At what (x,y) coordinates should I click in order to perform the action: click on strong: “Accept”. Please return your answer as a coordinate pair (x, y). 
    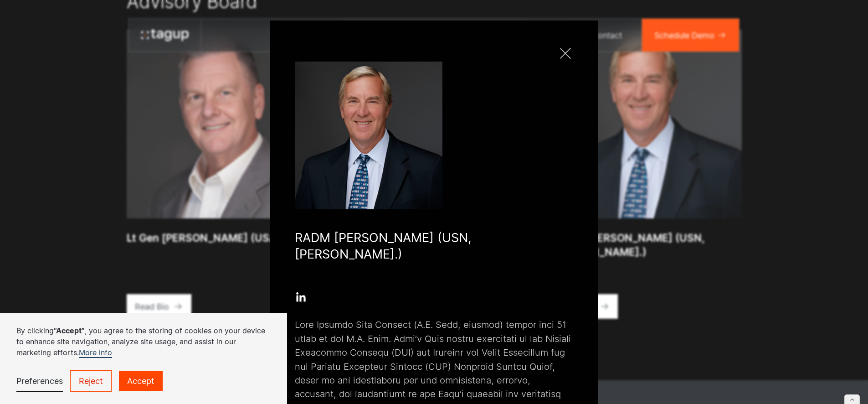
    Looking at the image, I should click on (69, 331).